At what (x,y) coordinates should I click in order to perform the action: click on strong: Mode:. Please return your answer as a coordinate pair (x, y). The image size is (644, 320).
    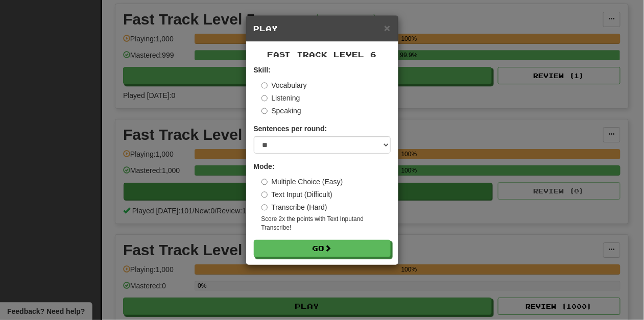
    Looking at the image, I should click on (264, 167).